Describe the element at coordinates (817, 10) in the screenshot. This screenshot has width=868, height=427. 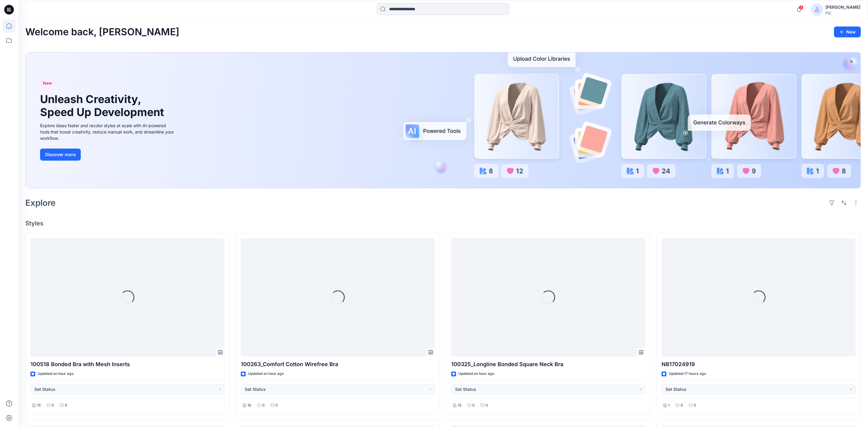
I see `svg: avatar` at that location.